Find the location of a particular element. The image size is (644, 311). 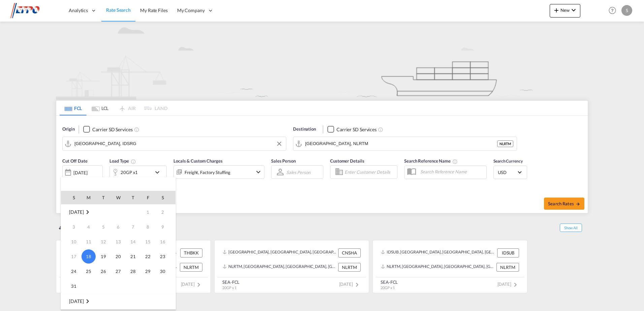

span: 19 is located at coordinates (104, 257).